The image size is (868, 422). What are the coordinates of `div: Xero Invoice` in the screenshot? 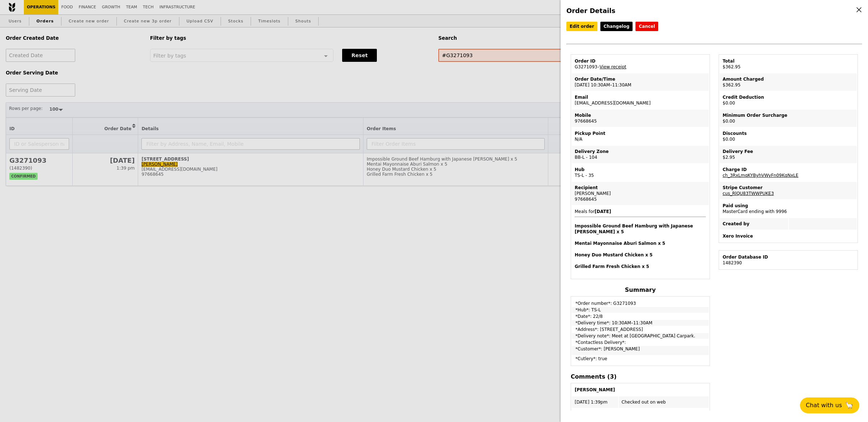 It's located at (788, 236).